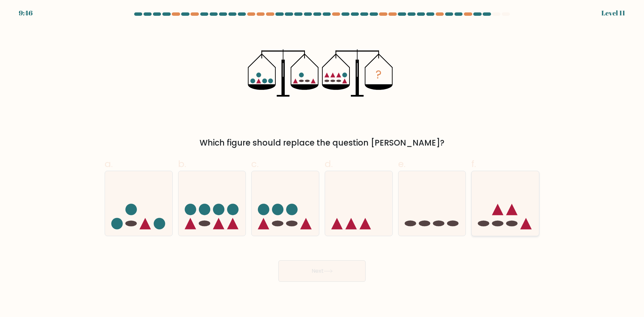 The image size is (644, 317). Describe the element at coordinates (474, 164) in the screenshot. I see `span: f.` at that location.